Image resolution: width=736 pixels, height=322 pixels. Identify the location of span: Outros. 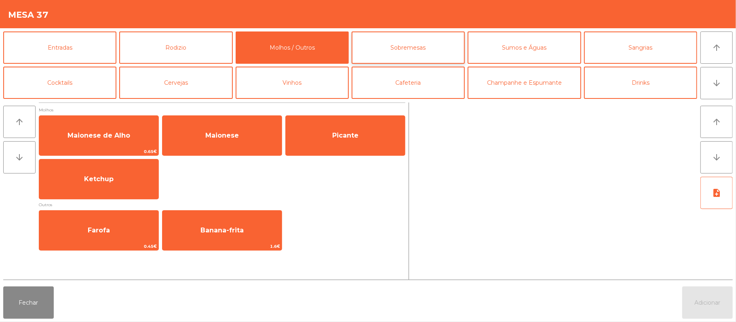
(222, 205).